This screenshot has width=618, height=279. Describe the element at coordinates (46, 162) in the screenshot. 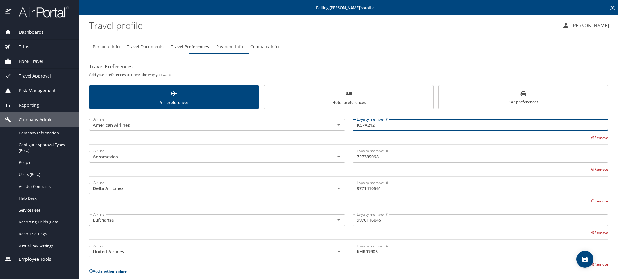

I see `span: People` at that location.